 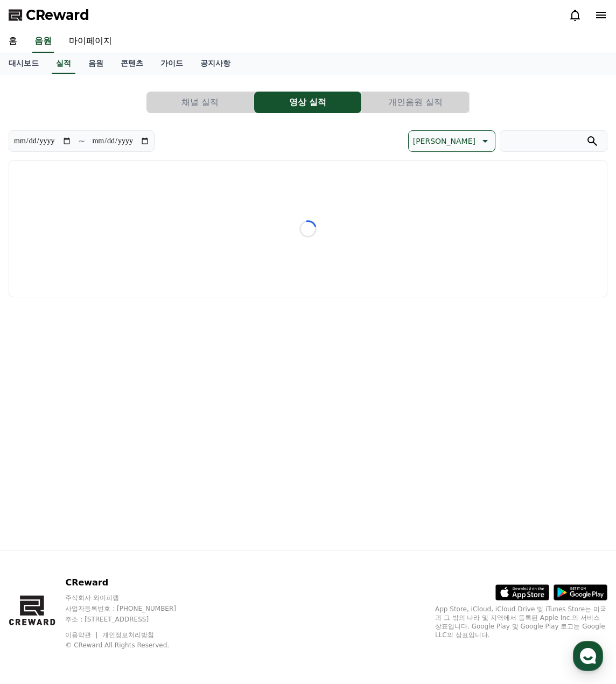 What do you see at coordinates (200, 102) in the screenshot?
I see `button: 채널 실적` at bounding box center [200, 102].